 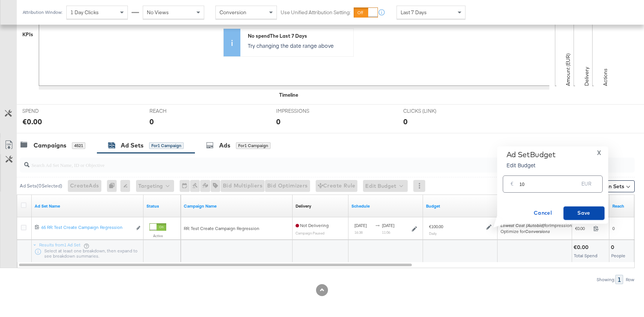 I want to click on a: The number of people your ad was served to., so click(x=628, y=206).